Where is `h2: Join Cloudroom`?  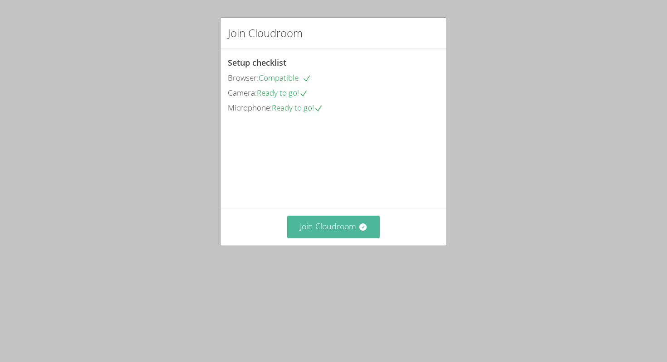
h2: Join Cloudroom is located at coordinates (265, 33).